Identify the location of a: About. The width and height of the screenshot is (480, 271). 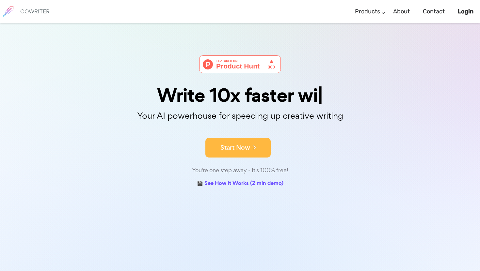
(401, 11).